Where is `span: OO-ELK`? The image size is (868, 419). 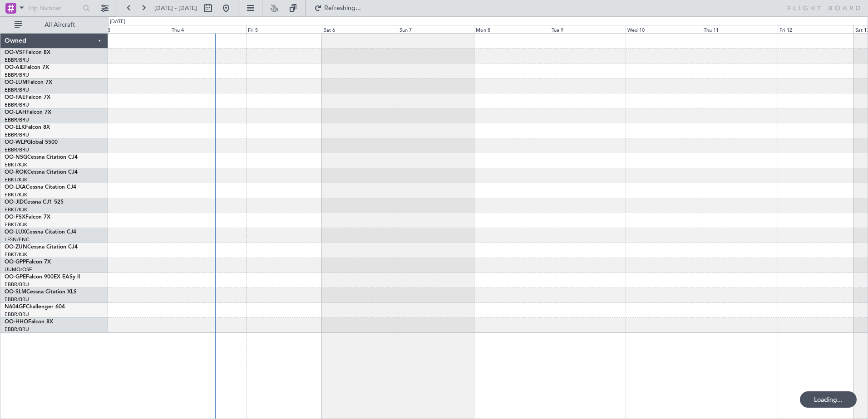 span: OO-ELK is located at coordinates (15, 128).